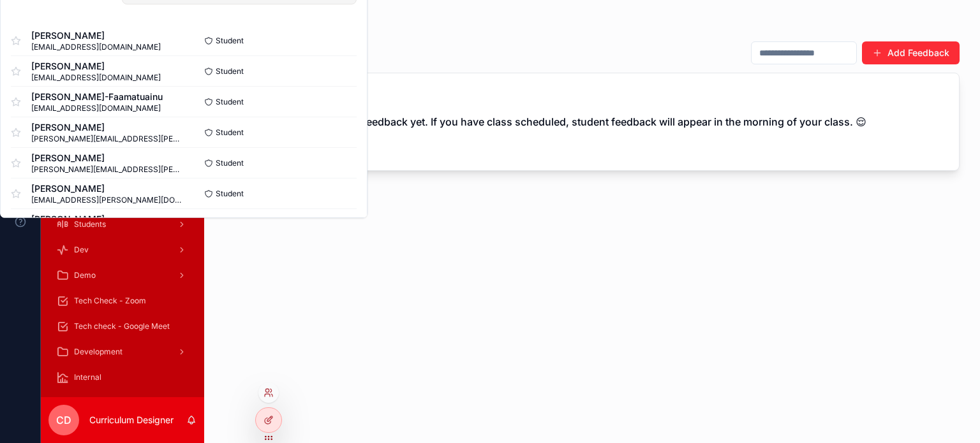  What do you see at coordinates (123, 377) in the screenshot?
I see `a: Internal` at bounding box center [123, 377].